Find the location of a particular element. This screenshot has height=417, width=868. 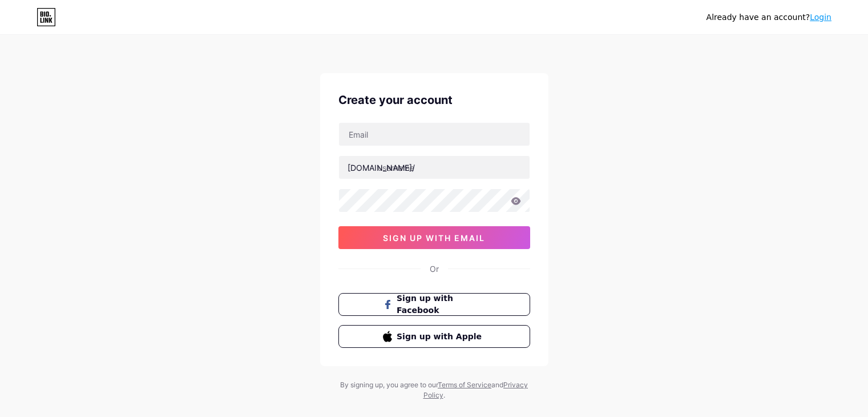

button: Sign up with Facebook is located at coordinates (434, 304).